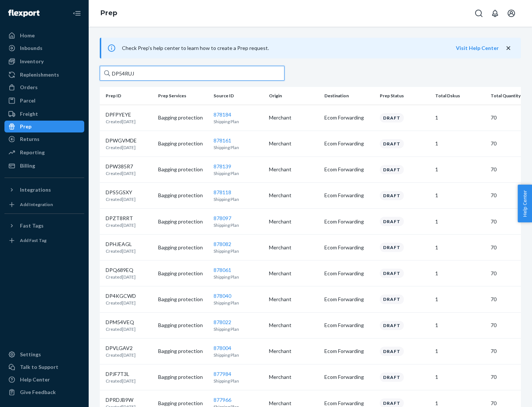 The height and width of the screenshot is (407, 532). Describe the element at coordinates (39, 367) in the screenshot. I see `div: Talk to Support` at that location.